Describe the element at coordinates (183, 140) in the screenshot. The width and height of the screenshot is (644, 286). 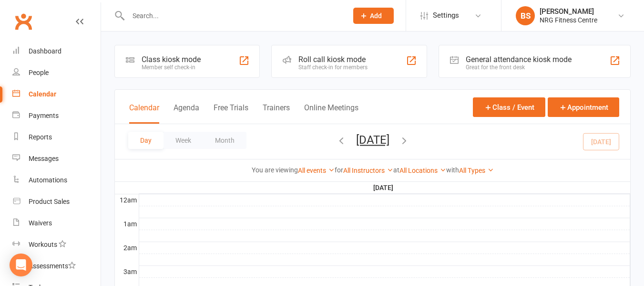
I see `button: Week` at that location.